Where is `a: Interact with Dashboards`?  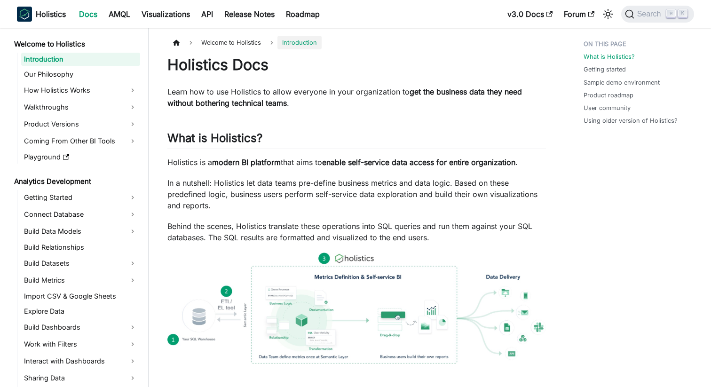 a: Interact with Dashboards is located at coordinates (80, 361).